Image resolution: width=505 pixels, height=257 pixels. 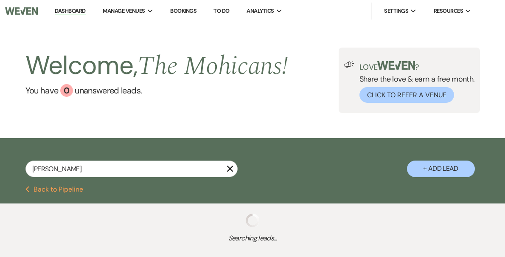 What do you see at coordinates (252, 220) in the screenshot?
I see `img: loading spinner` at bounding box center [252, 220].